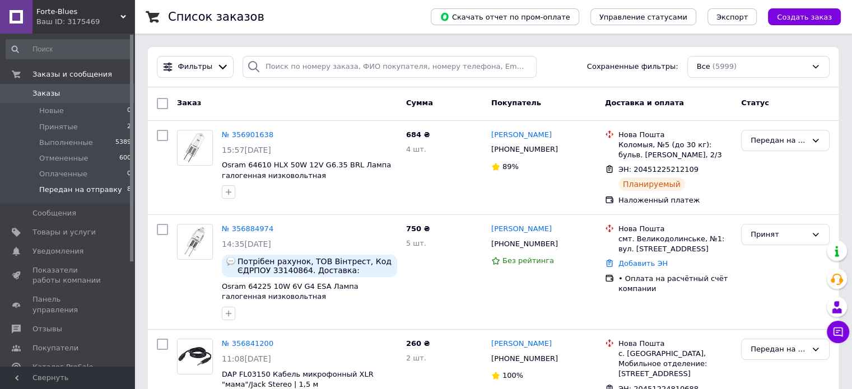 The width and height of the screenshot is (852, 389). I want to click on div: Ваш ID: 3175469, so click(85, 22).